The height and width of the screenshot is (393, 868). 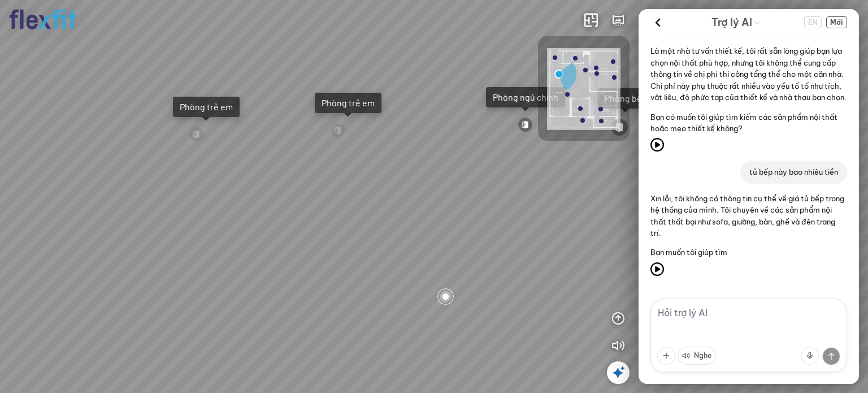 I want to click on img: biểu trưng, so click(x=43, y=20).